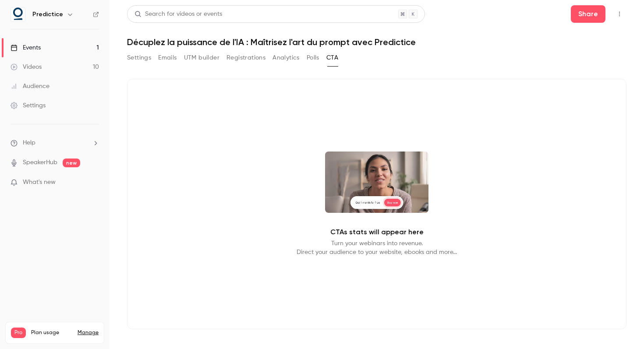  I want to click on button: Analytics, so click(286, 58).